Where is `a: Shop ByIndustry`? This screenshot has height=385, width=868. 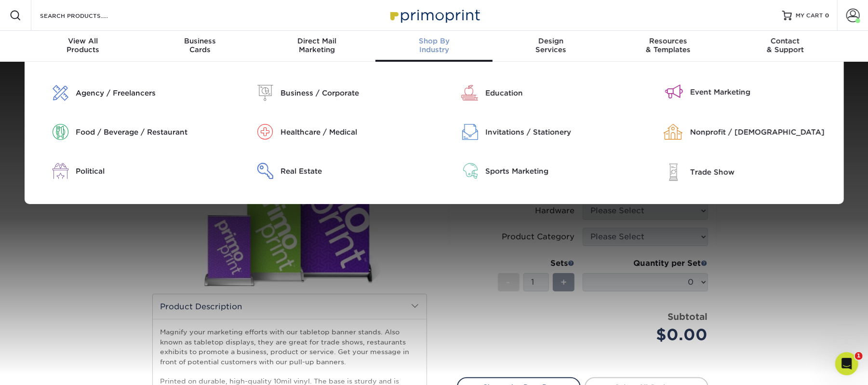
a: Shop ByIndustry is located at coordinates (434, 47).